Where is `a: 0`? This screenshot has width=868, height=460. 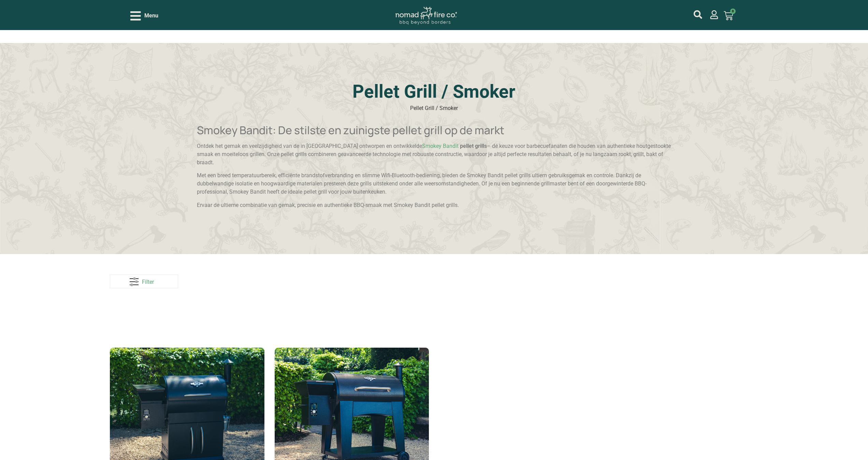
a: 0 is located at coordinates (729, 15).